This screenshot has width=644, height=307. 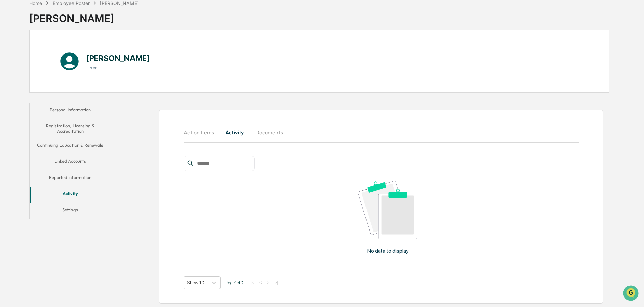 I want to click on img: 1746055101610-c473b297-6a78-478c-a979-82029cc54cd1, so click(x=13, y=57).